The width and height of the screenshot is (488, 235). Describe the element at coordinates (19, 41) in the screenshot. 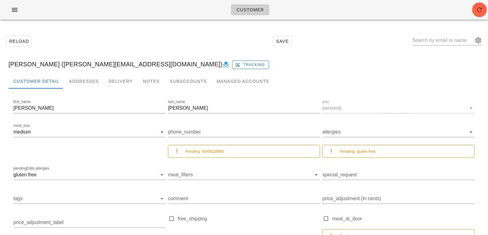

I see `button: Reload` at that location.